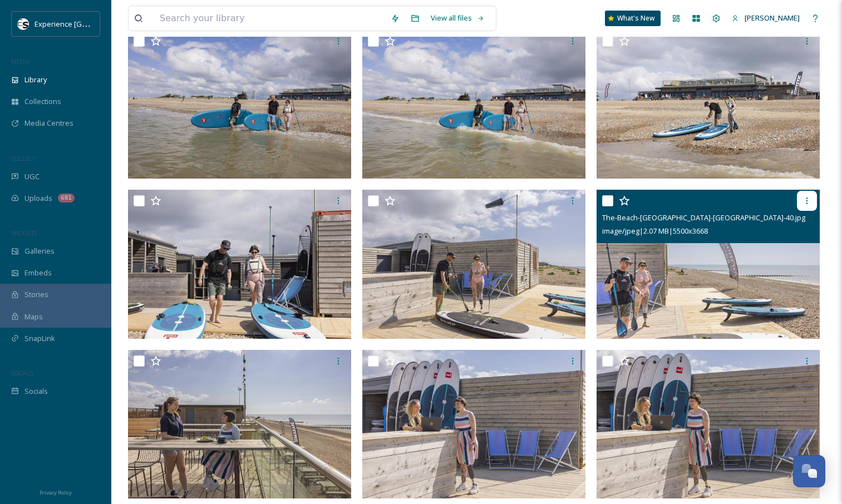 The height and width of the screenshot is (504, 842). What do you see at coordinates (473, 264) in the screenshot?
I see `img: The-Beach-Littlehampton_240524_James-Ratchford_Sussex-41.jpg` at bounding box center [473, 264].